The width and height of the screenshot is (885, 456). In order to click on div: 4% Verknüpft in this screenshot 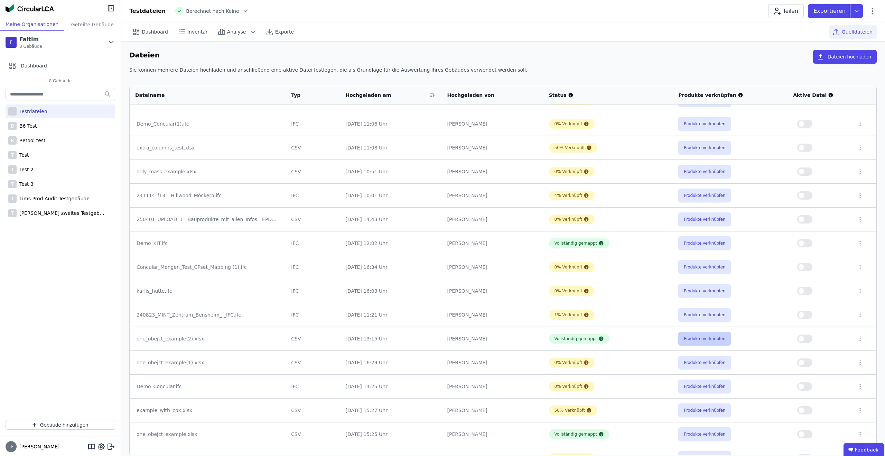, I will do `click(568, 195)`.